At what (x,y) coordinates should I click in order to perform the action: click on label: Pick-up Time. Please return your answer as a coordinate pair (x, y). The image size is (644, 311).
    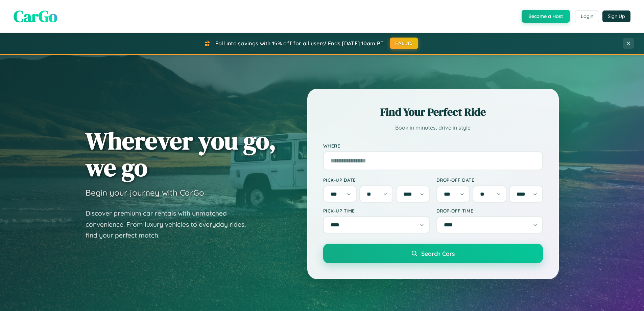
    Looking at the image, I should click on (376, 210).